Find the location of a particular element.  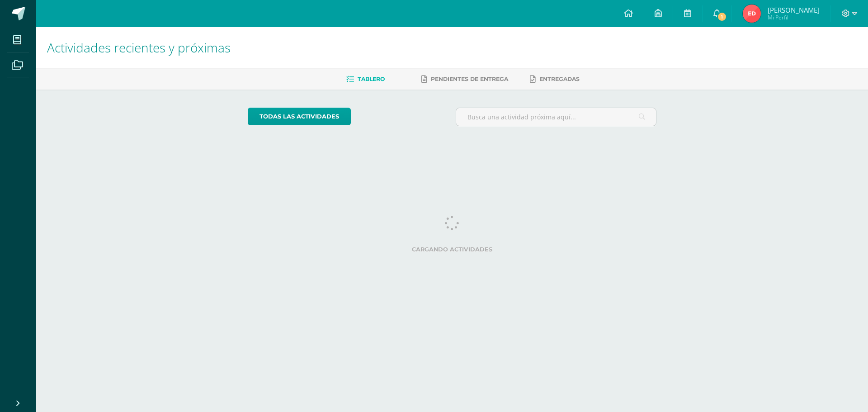

input: Busca una actividad próxima aquí... is located at coordinates (556, 117).